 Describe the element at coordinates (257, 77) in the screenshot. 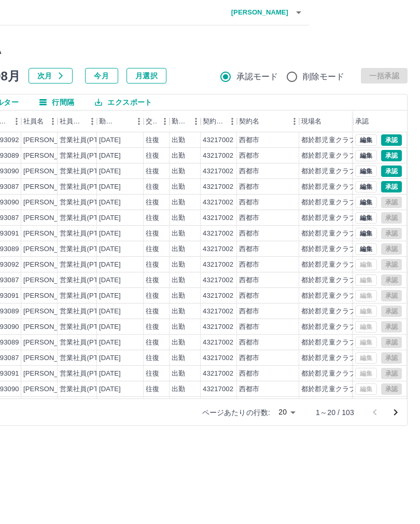

I see `span: 承認モード` at that location.